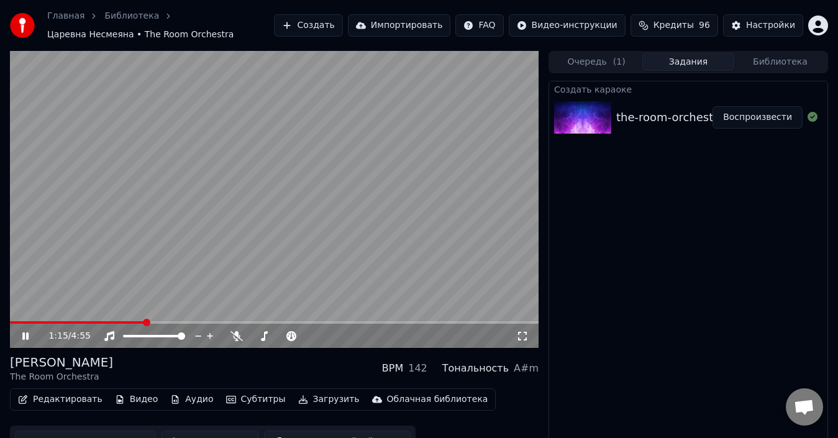 The width and height of the screenshot is (838, 438). What do you see at coordinates (780, 61) in the screenshot?
I see `button: Библиотека` at bounding box center [780, 61].